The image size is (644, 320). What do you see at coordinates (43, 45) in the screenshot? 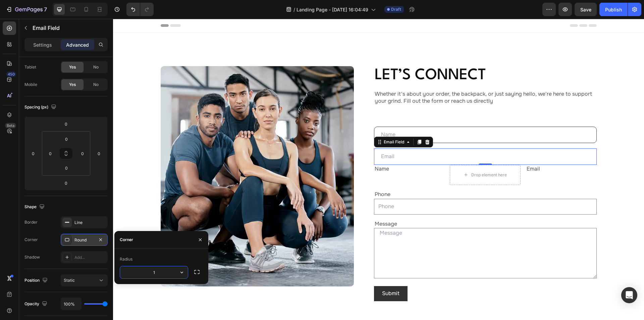
I see `p: Settings` at bounding box center [43, 45].